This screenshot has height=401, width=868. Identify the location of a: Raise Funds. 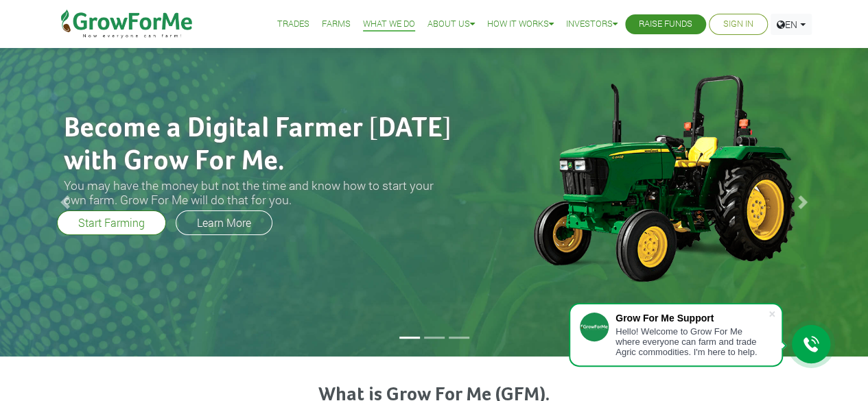
(665, 24).